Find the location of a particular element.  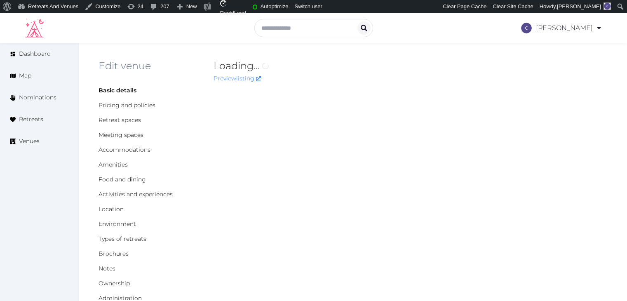

a: Preview listing is located at coordinates (237, 78).